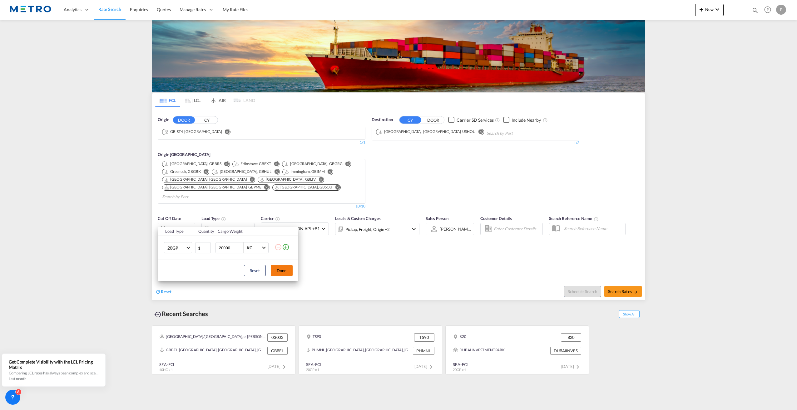 The height and width of the screenshot is (410, 797). I want to click on th: Load Type, so click(176, 231).